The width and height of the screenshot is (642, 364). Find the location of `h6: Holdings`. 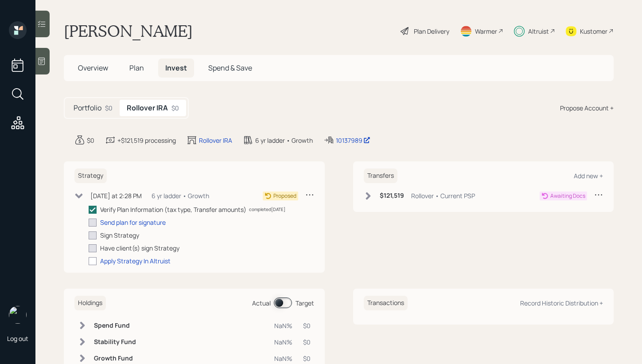

h6: Holdings is located at coordinates (90, 303).